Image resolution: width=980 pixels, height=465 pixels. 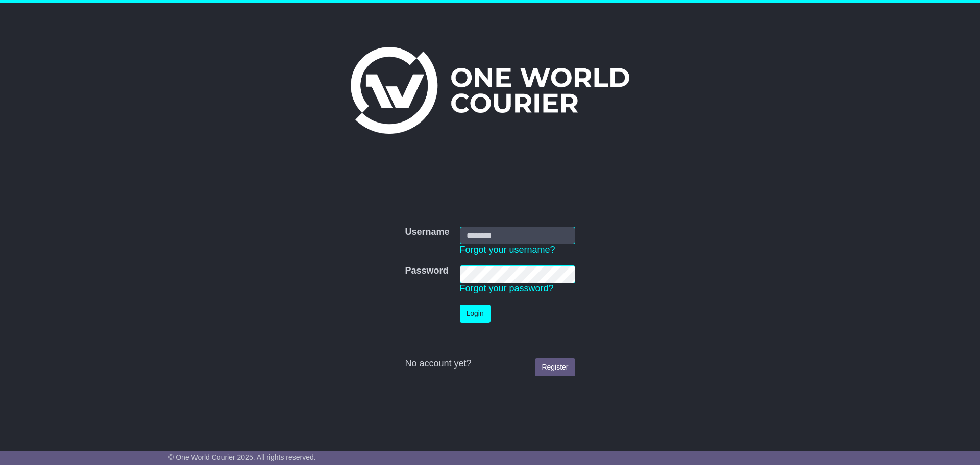 What do you see at coordinates (490, 364) in the screenshot?
I see `div: No account yet?` at bounding box center [490, 364].